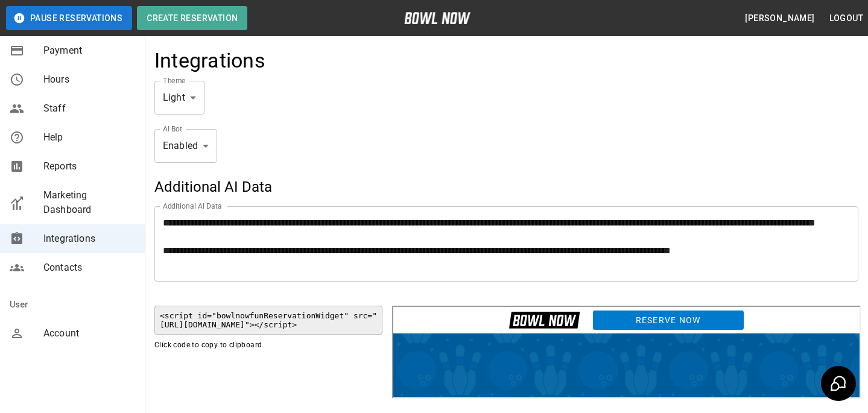  Describe the element at coordinates (275, 13) in the screenshot. I see `a: Reserve Now` at that location.